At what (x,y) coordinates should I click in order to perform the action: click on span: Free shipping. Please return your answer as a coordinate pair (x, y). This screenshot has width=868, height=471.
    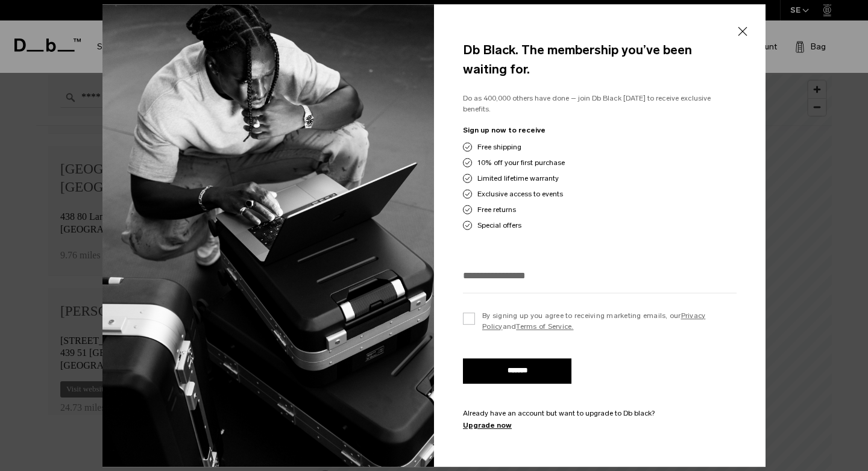
    Looking at the image, I should click on (500, 147).